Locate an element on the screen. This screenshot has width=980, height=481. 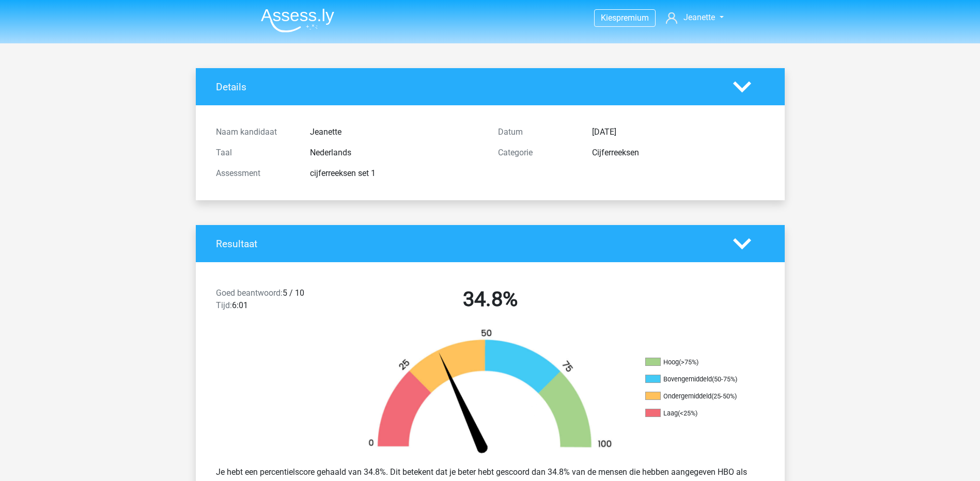
div: Taal is located at coordinates (255, 153).